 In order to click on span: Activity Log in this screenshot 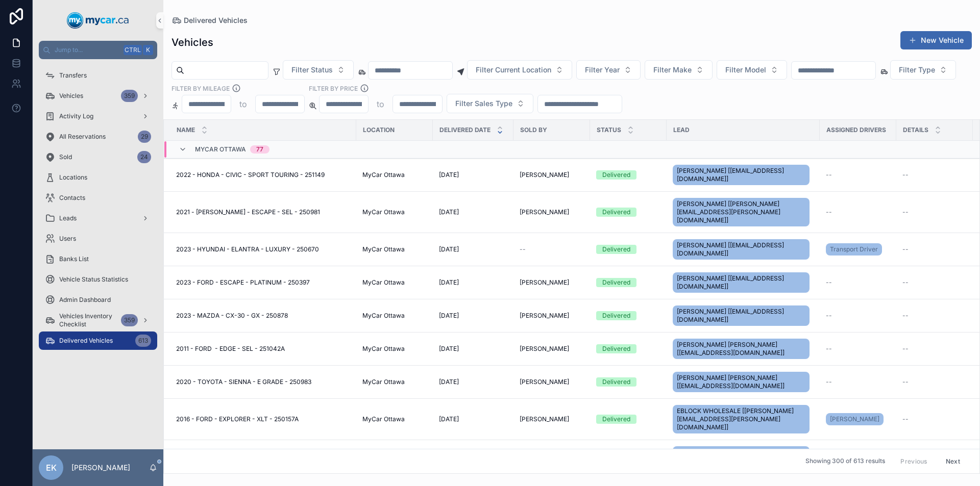, I will do `click(76, 116)`.